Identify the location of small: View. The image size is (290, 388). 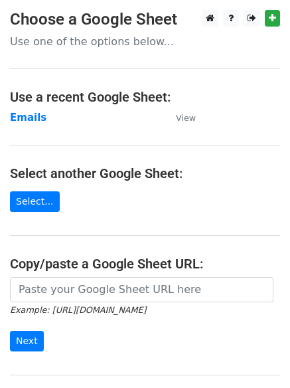
(186, 118).